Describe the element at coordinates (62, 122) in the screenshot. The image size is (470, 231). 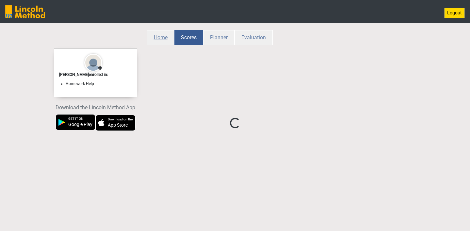
I see `img: playBtn.92f35f98.png` at that location.